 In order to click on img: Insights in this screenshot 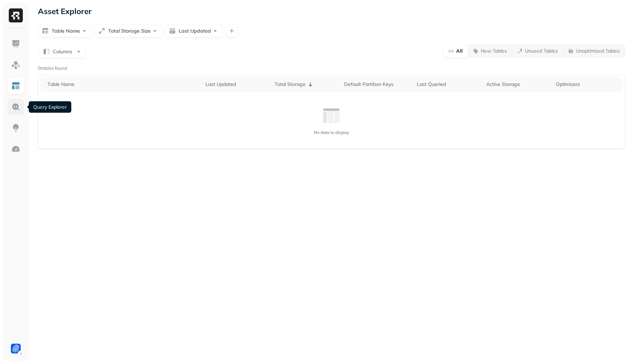, I will do `click(16, 128)`.